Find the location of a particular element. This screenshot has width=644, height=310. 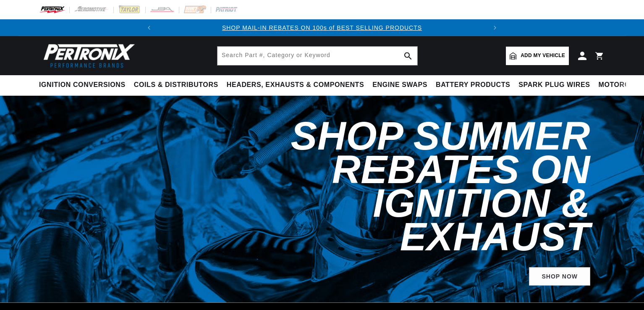

summary: Spark Plug Wires is located at coordinates (554, 84).